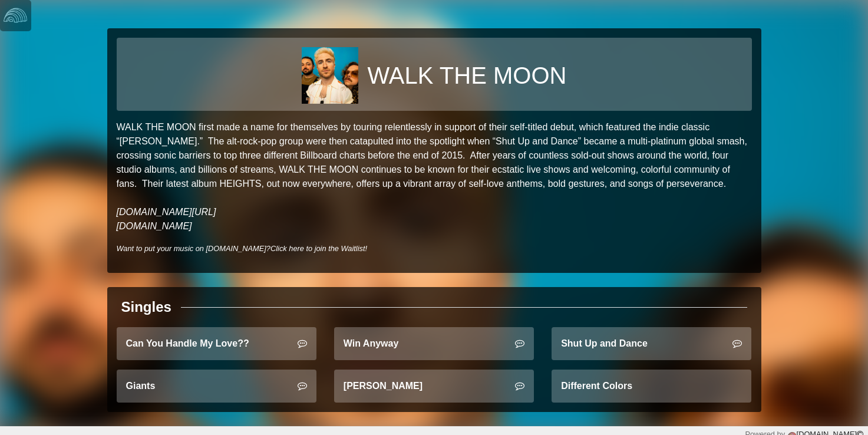 The height and width of the screenshot is (435, 868). What do you see at coordinates (319, 248) in the screenshot?
I see `a: Click here to join the Waitlist!` at bounding box center [319, 248].